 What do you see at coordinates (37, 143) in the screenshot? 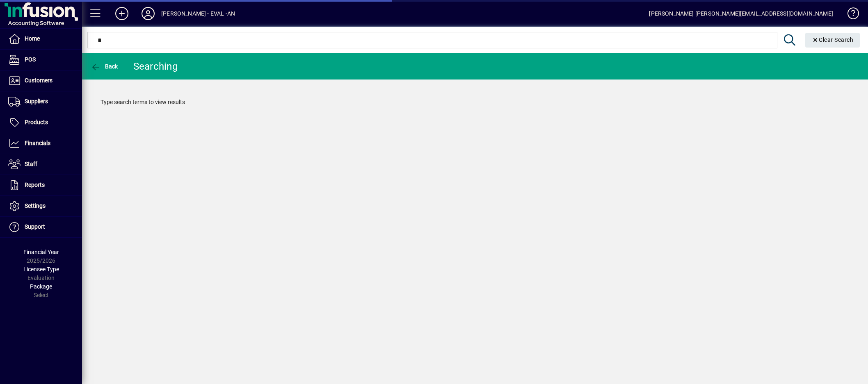
I see `span: Financials` at bounding box center [37, 143].